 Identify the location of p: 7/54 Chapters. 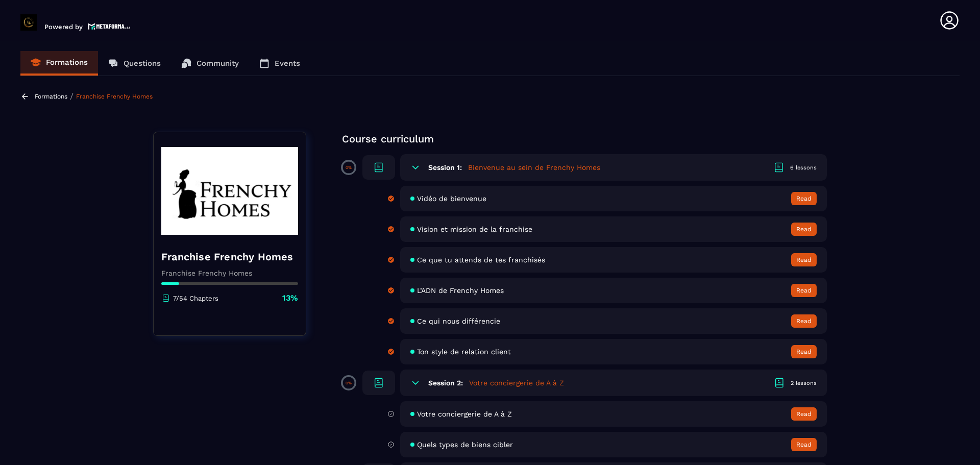
(195, 298).